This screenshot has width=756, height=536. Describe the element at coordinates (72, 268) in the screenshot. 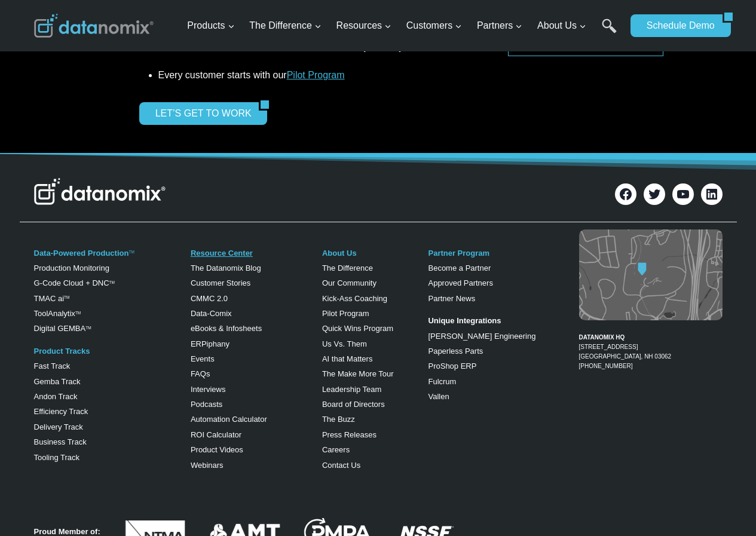

I see `a: Production Monitoring` at that location.